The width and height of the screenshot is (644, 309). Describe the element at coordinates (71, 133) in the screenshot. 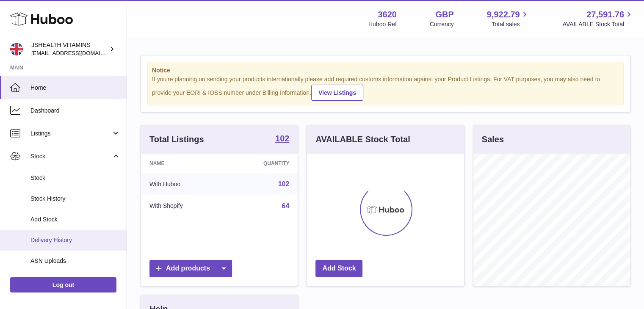

I see `span: Listings` at that location.